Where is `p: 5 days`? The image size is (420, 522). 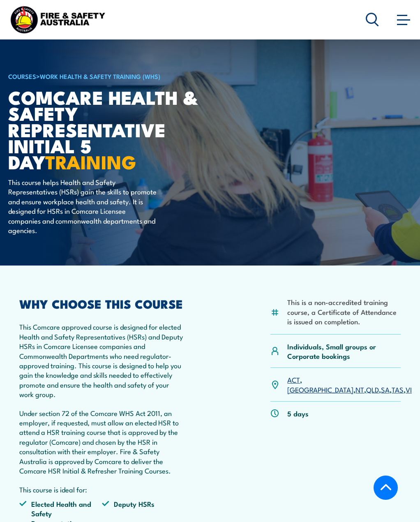 p: 5 days is located at coordinates (298, 413).